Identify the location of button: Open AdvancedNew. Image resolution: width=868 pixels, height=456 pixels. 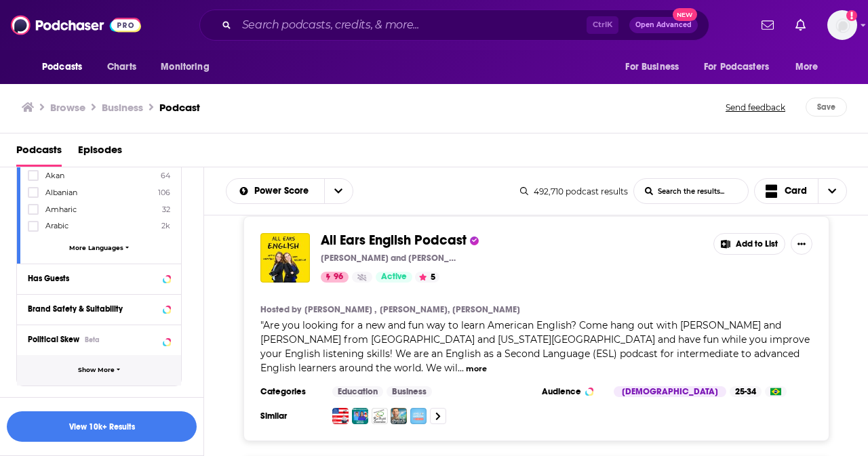
(664, 25).